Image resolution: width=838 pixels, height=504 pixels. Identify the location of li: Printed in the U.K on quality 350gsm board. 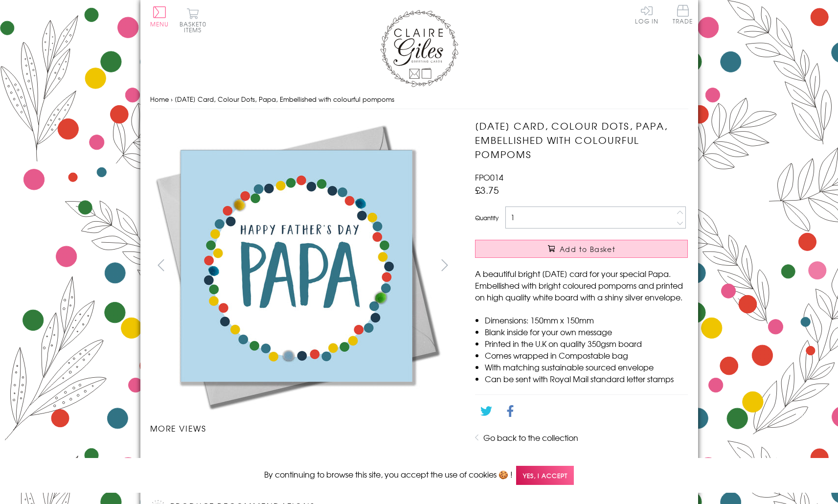
(586, 344).